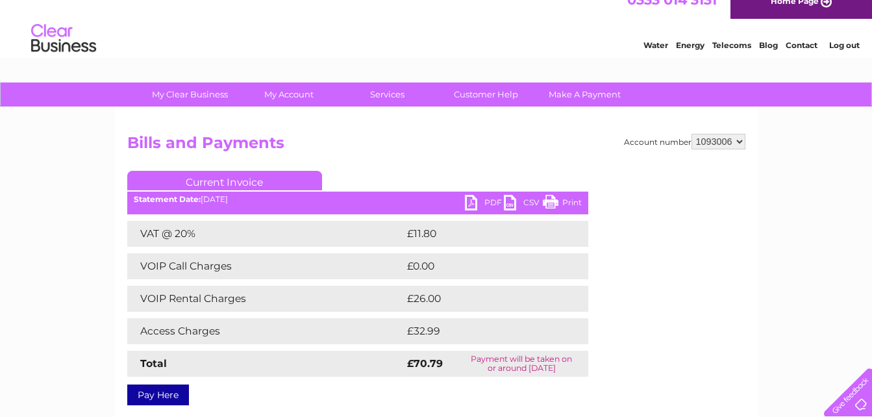 Image resolution: width=872 pixels, height=417 pixels. What do you see at coordinates (481, 266) in the screenshot?
I see `td: £0.00` at bounding box center [481, 266].